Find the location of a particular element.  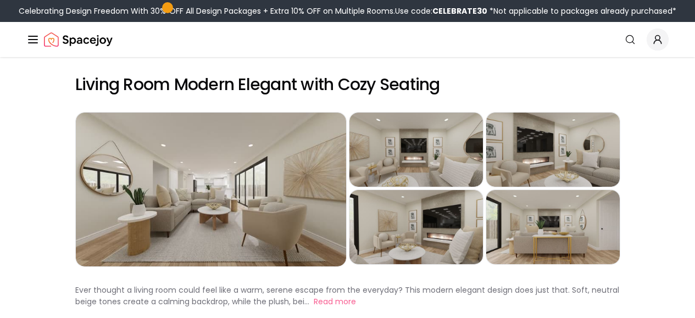

h2: Living Room Modern Elegant with Cozy Seating is located at coordinates (348, 85).